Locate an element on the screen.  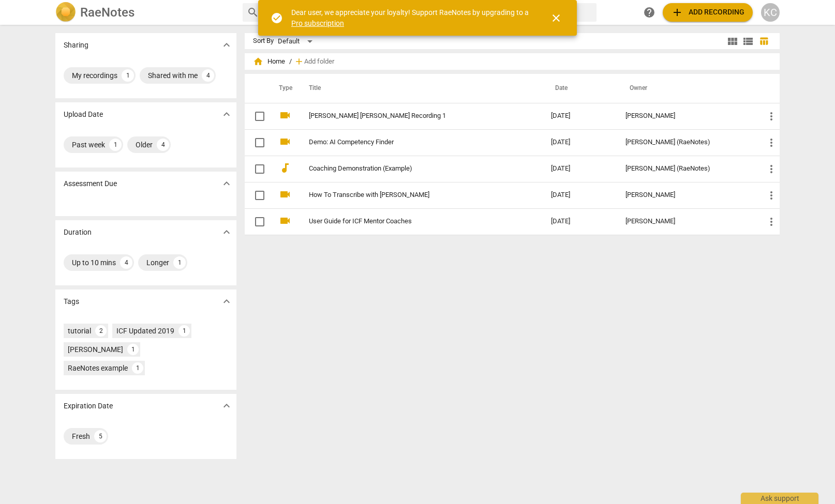
button: Tile view is located at coordinates (732, 41).